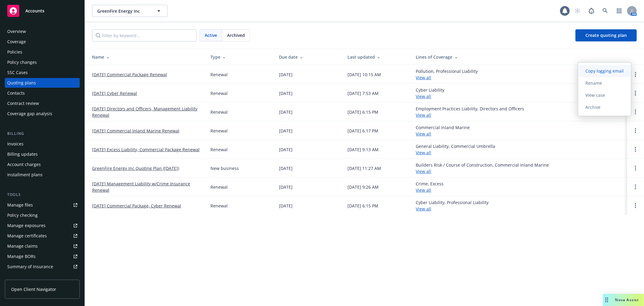 This screenshot has width=644, height=306. Describe the element at coordinates (627, 300) in the screenshot. I see `span: Nova Assist` at that location.